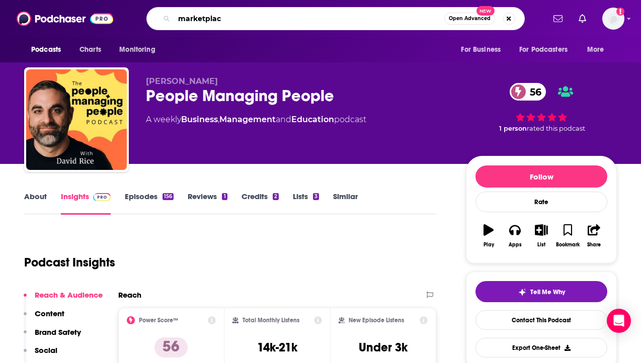 The image size is (641, 363). I want to click on span: For Podcasters, so click(544, 50).